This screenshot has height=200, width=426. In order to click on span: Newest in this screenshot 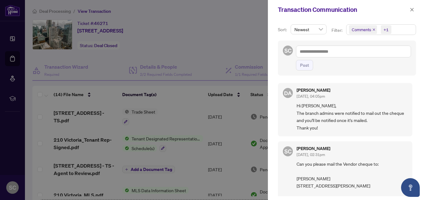, I will do `click(309, 29)`.